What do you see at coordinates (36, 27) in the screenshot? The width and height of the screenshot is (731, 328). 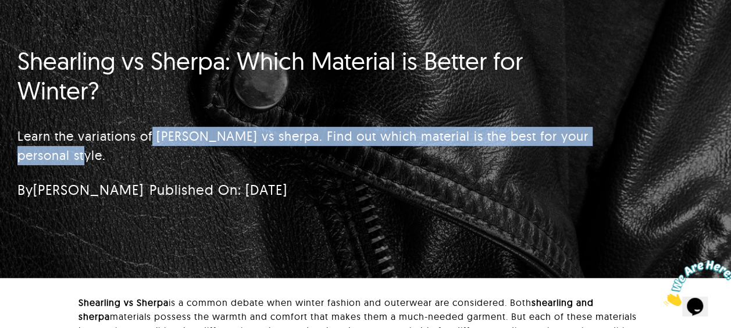 I see `div: CloseChat attention grabber` at bounding box center [36, 27].